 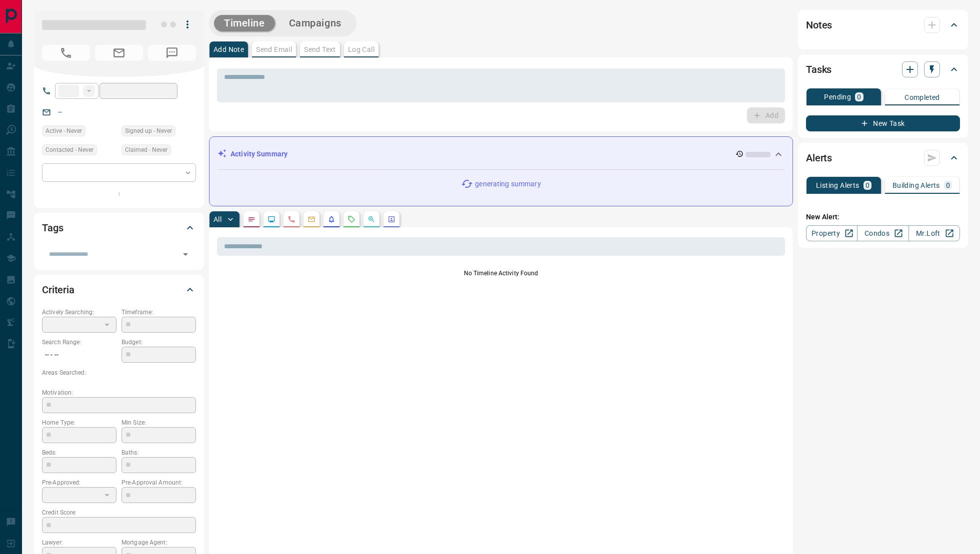 What do you see at coordinates (832, 233) in the screenshot?
I see `a: Property` at bounding box center [832, 233].